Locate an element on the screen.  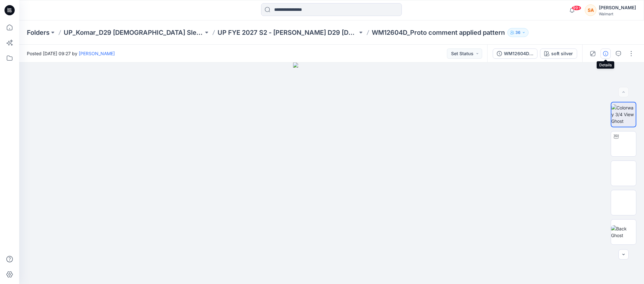
img: eyJhbGciOiJIUzI1NiIsImtpZCI6IjAiLCJzbHQiOiJzZXMiLCJ0eXAiOiJKV1QifQ.eyJkYXRhIjp7InR5cGUiOiJzdG9yYW... is located at coordinates (332, 173).